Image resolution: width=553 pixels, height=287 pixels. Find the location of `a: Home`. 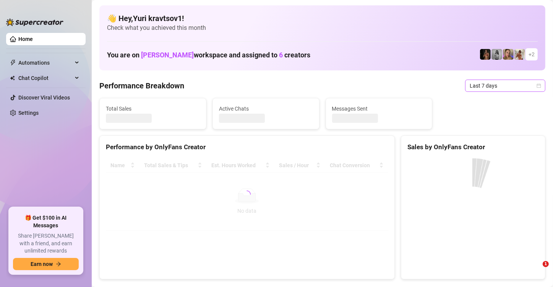

a: Home is located at coordinates (26, 39).